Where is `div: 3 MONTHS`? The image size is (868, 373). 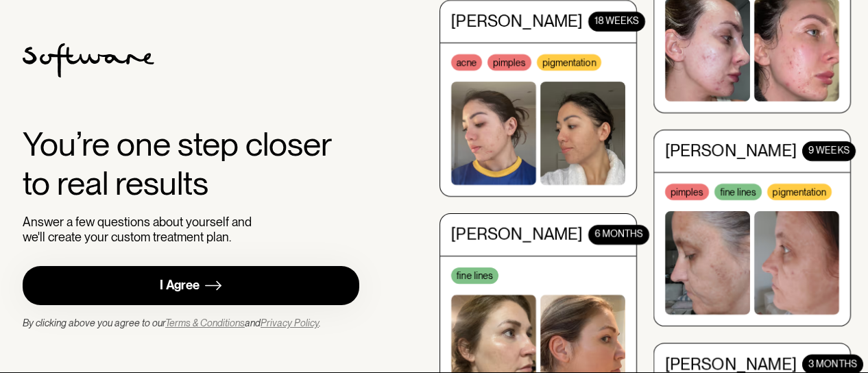
div: 3 MONTHS is located at coordinates (832, 361).